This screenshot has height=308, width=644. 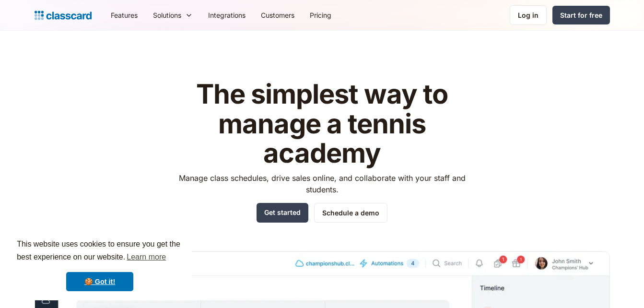 What do you see at coordinates (100, 251) in the screenshot?
I see `span: This website uses cookies to ensure you get the best experience on our website.` at bounding box center [100, 251].